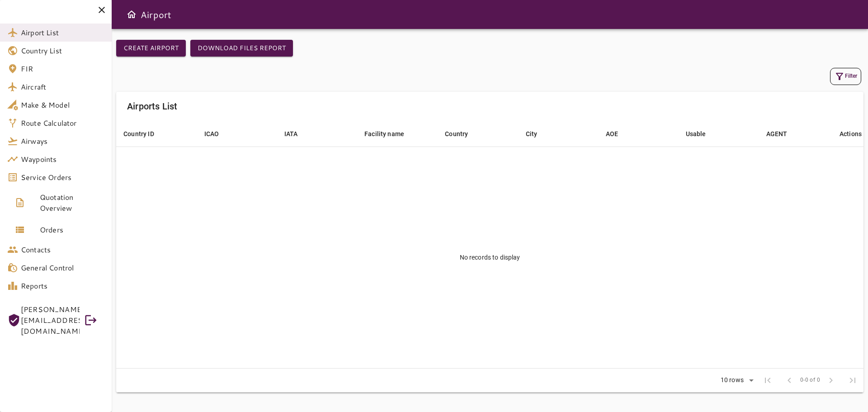  Describe the element at coordinates (62, 123) in the screenshot. I see `span: Route Calculator` at that location.